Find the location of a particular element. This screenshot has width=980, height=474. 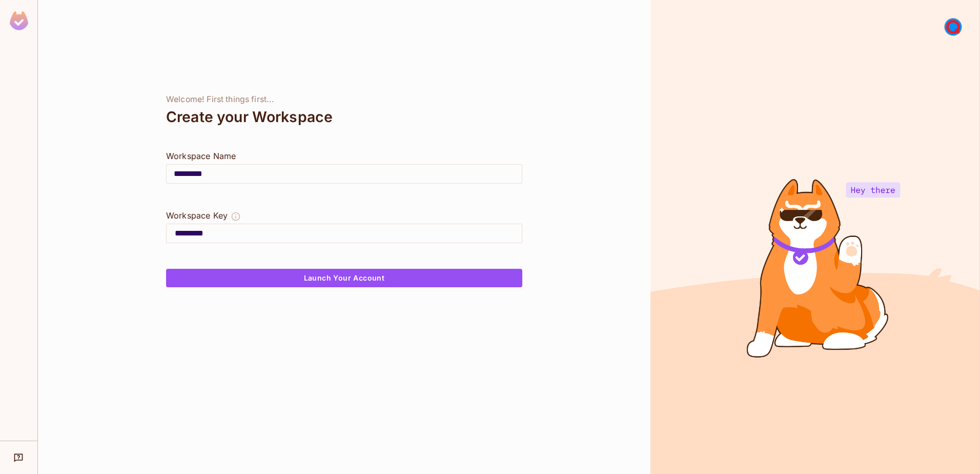

button: The Workspace Key is unique, and serves as the identifier of your workspace. is located at coordinates (236, 217).